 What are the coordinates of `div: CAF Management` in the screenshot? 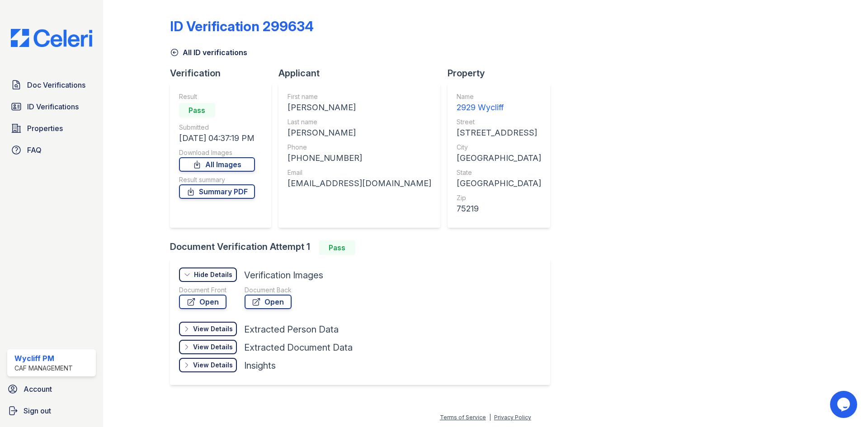 It's located at (43, 368).